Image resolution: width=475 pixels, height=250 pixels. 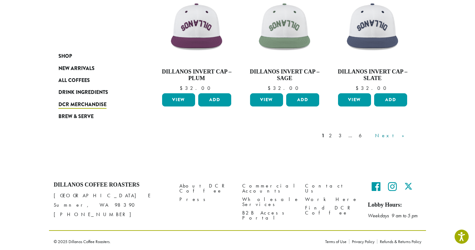 I want to click on span: All Coffees, so click(x=74, y=80).